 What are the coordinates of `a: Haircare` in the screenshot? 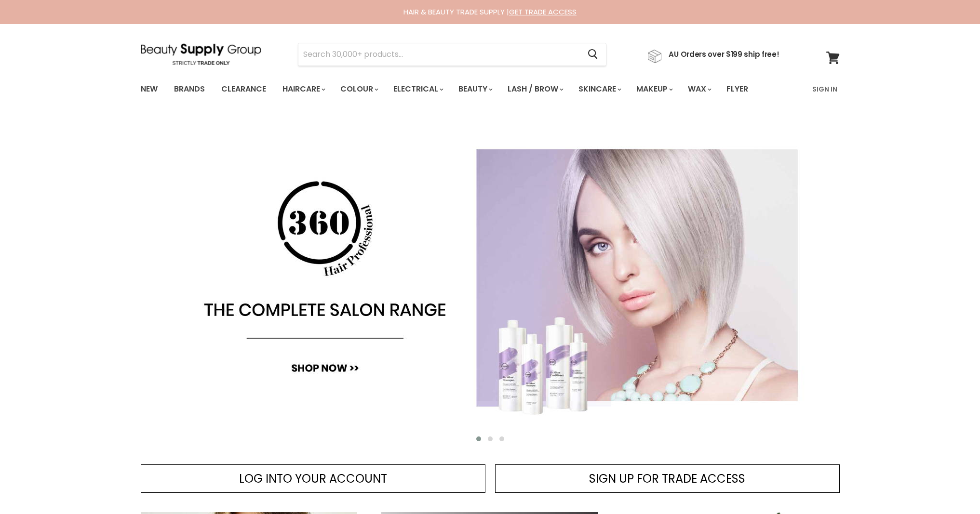 It's located at (303, 89).